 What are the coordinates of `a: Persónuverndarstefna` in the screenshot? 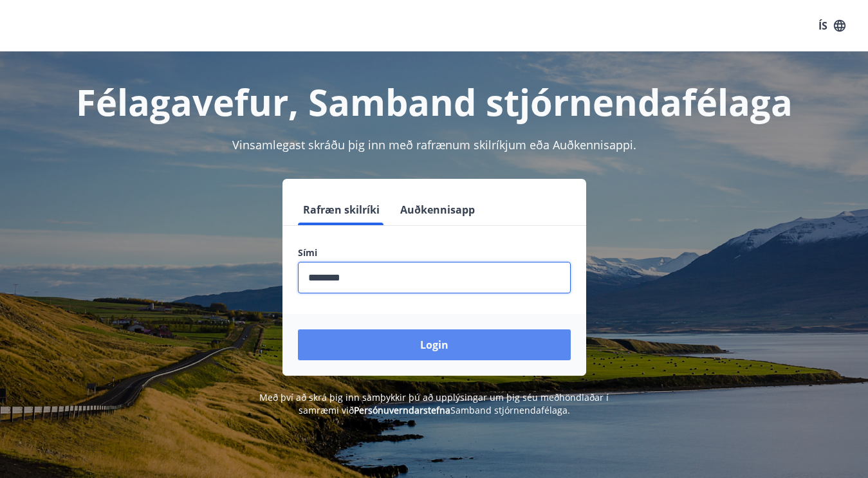 It's located at (402, 410).